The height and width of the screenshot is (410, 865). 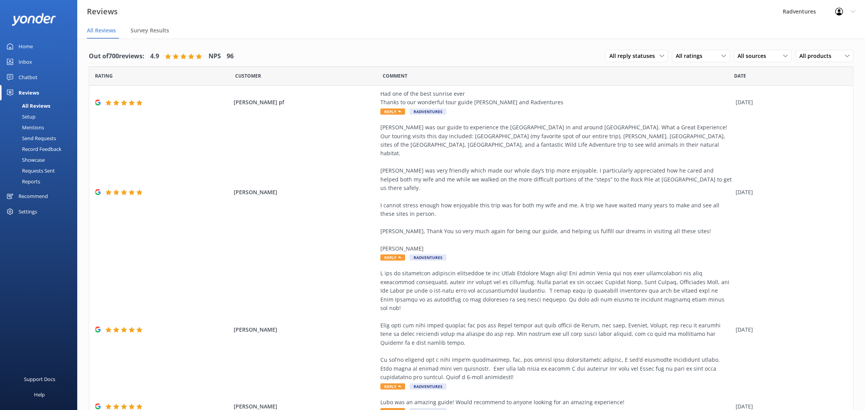 I want to click on span: All sources, so click(x=754, y=56).